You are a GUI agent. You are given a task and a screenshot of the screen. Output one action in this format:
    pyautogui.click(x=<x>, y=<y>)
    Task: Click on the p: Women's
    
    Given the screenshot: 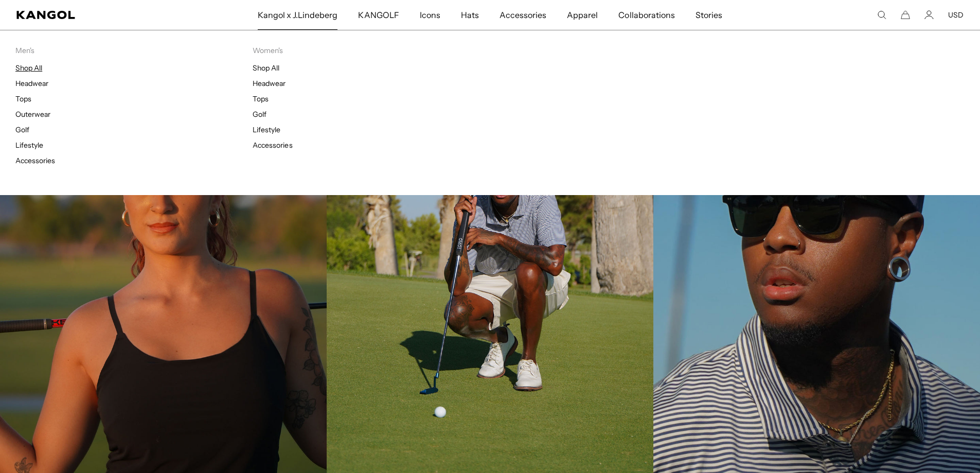 What is the action you would take?
    pyautogui.click(x=371, y=51)
    